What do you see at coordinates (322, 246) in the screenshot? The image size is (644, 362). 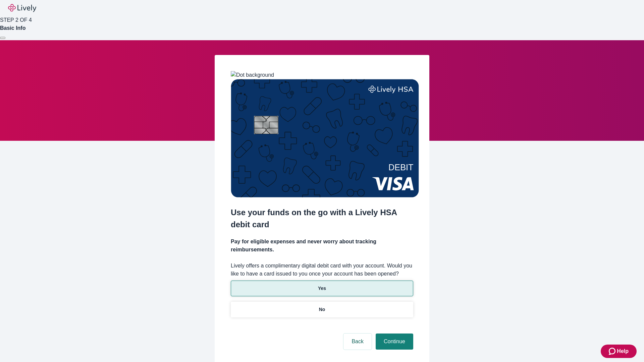 I see `h4: Pay for eligible expenses and never worry about tracking reimbursements.` at bounding box center [322, 246].